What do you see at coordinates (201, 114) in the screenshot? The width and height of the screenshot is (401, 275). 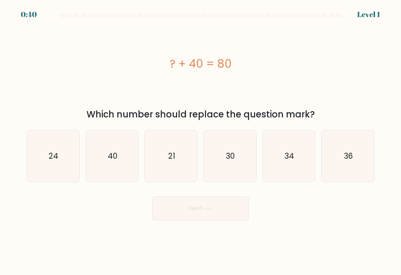 I see `div: Which number should replace the question mark?` at bounding box center [201, 114].